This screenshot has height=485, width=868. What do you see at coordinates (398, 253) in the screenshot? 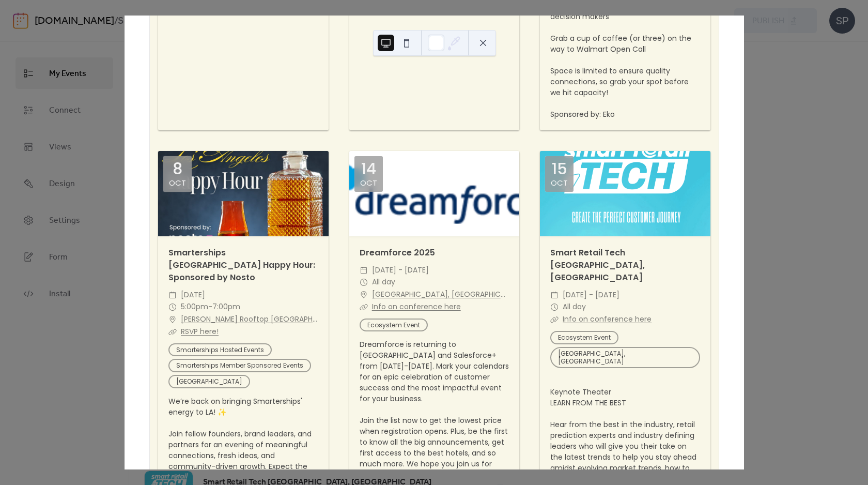
I see `a: Dreamforce 2025` at bounding box center [398, 253].